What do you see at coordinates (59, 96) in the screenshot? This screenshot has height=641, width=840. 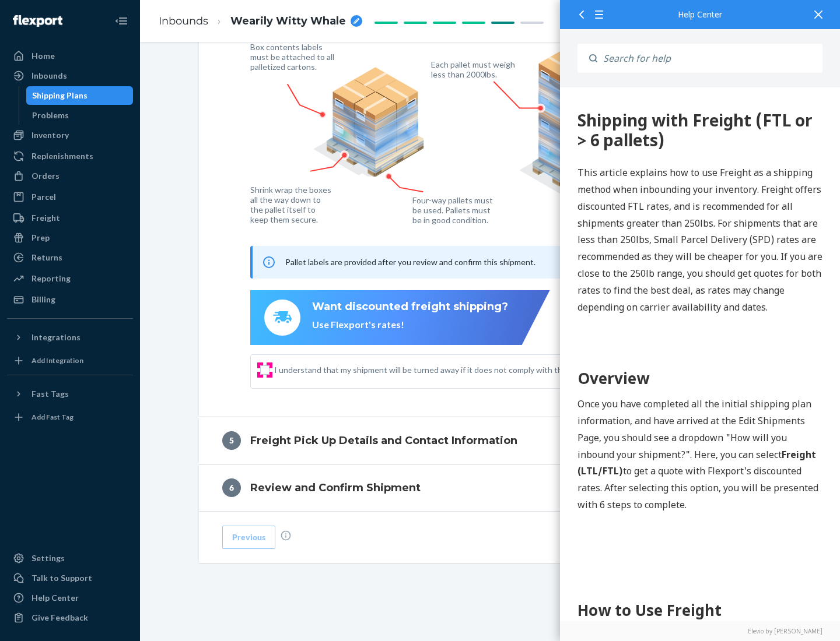 I see `div: Shipping Plans` at bounding box center [59, 96].